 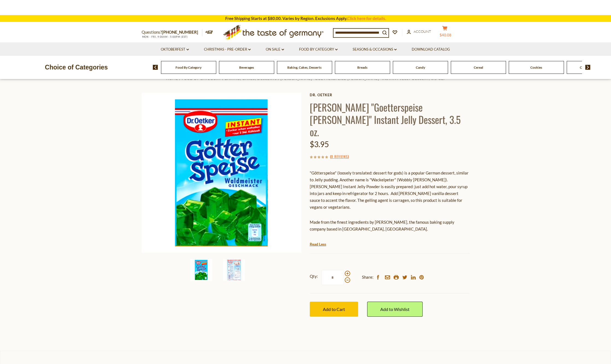 I want to click on a: Candy, so click(x=420, y=68).